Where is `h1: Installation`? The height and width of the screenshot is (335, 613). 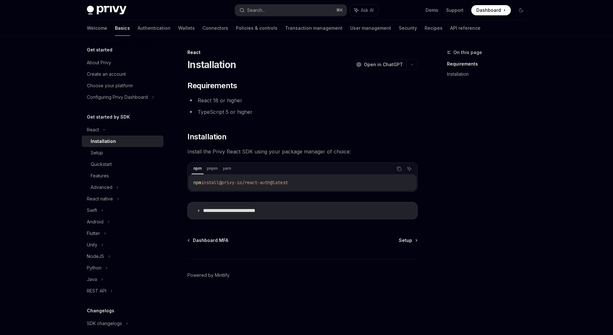 h1: Installation is located at coordinates (212, 65).